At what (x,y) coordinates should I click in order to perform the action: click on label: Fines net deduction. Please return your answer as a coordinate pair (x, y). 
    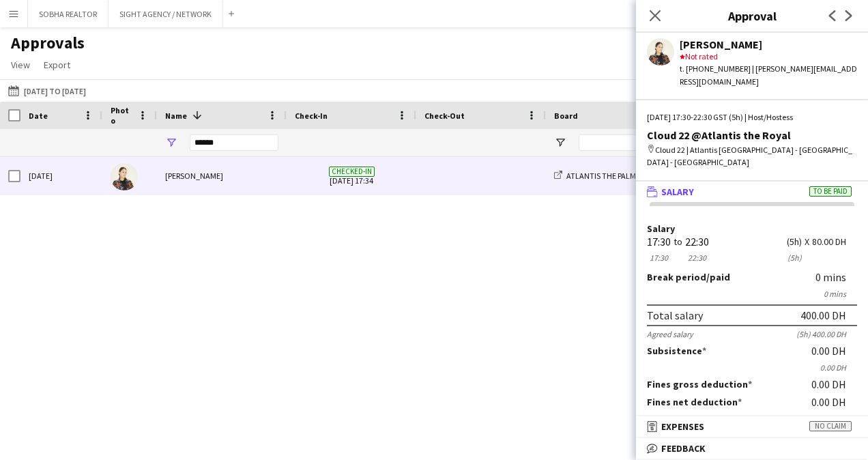
    Looking at the image, I should click on (694, 402).